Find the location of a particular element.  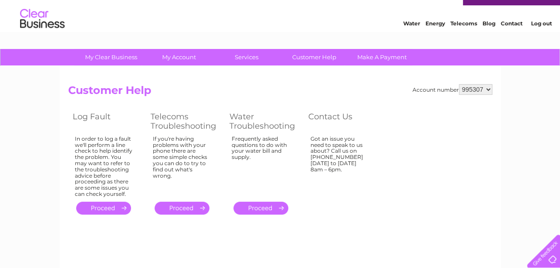

span: 0333 014 3131 is located at coordinates (422, 10).